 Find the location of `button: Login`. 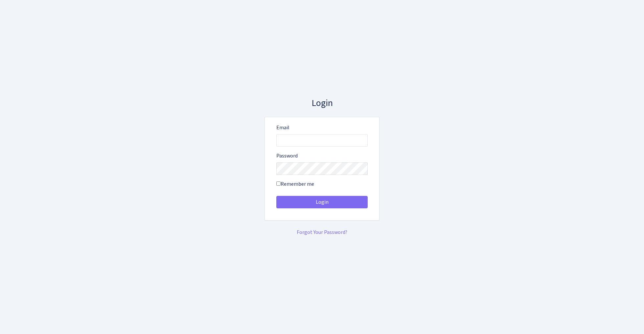

button: Login is located at coordinates (322, 202).